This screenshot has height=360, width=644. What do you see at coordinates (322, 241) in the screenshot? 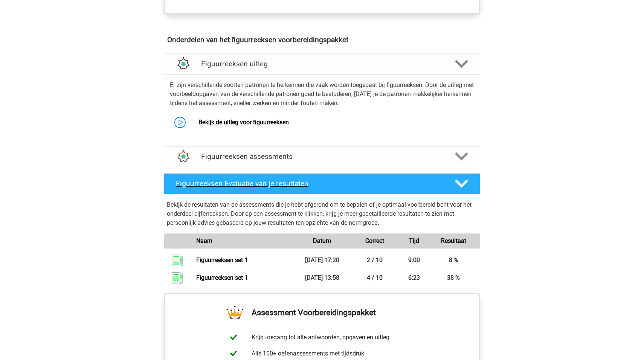
I see `div: Datum` at bounding box center [322, 241].